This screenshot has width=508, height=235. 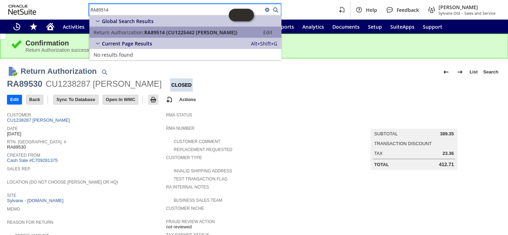 I want to click on img: add-record.svg, so click(x=169, y=100).